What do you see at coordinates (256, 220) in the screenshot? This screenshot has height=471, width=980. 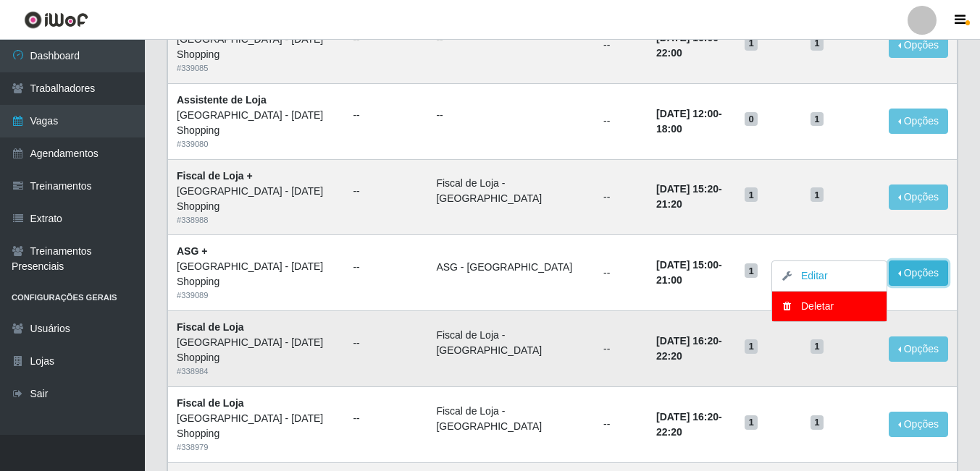 I see `div: # 338988` at bounding box center [256, 220].